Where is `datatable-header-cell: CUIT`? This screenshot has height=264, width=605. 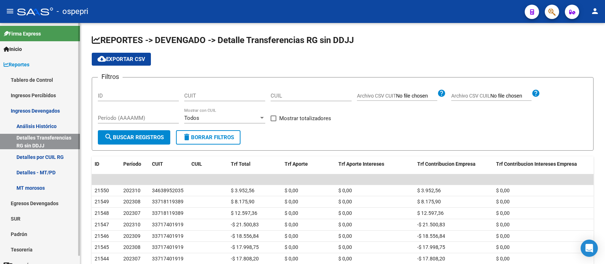 datatable-header-cell: CUIT is located at coordinates (169, 164).